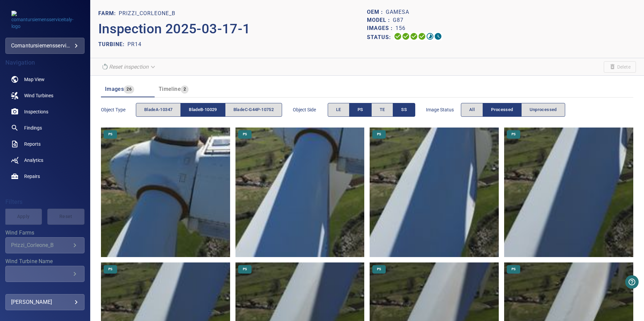 Image resolution: width=644 pixels, height=321 pixels. I want to click on button: LE, so click(338, 110).